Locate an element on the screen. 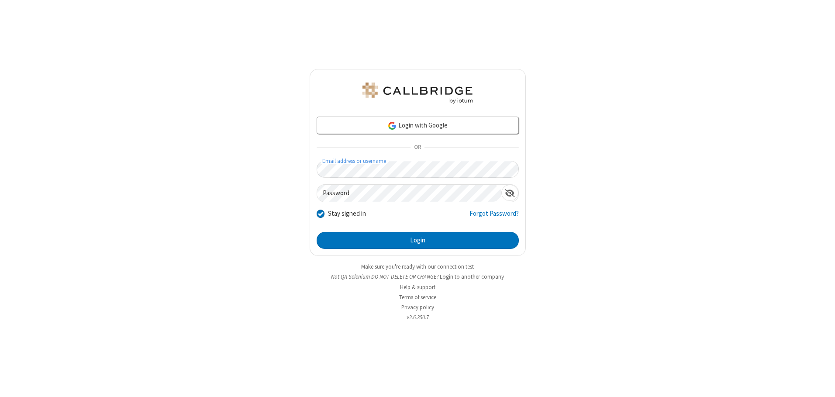  label: Stay signed in is located at coordinates (347, 214).